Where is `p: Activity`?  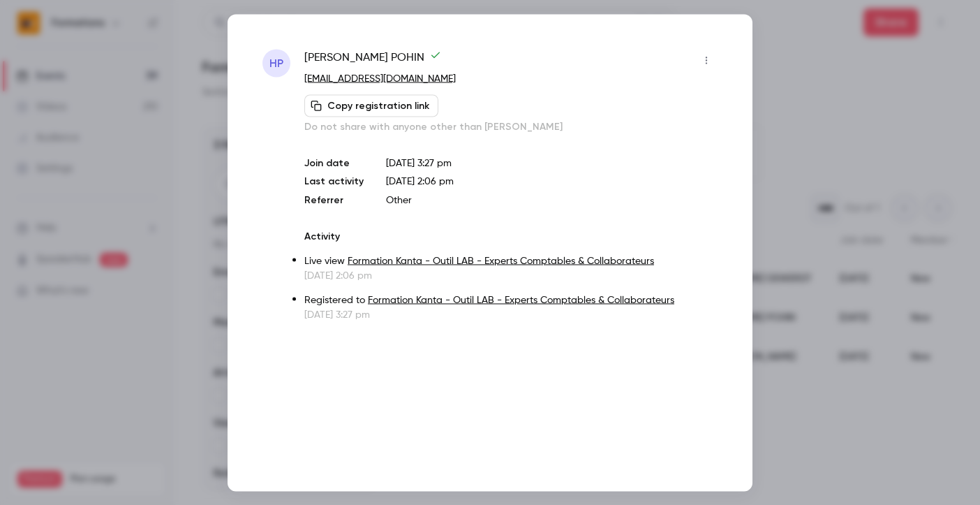 p: Activity is located at coordinates (511, 236).